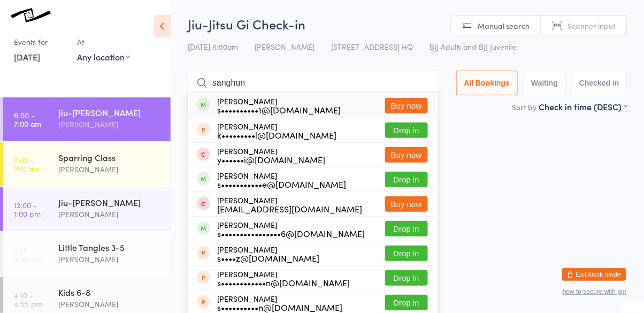 The image size is (644, 313). I want to click on h2: Jiu-Jitsu Gi Check-in, so click(408, 23).